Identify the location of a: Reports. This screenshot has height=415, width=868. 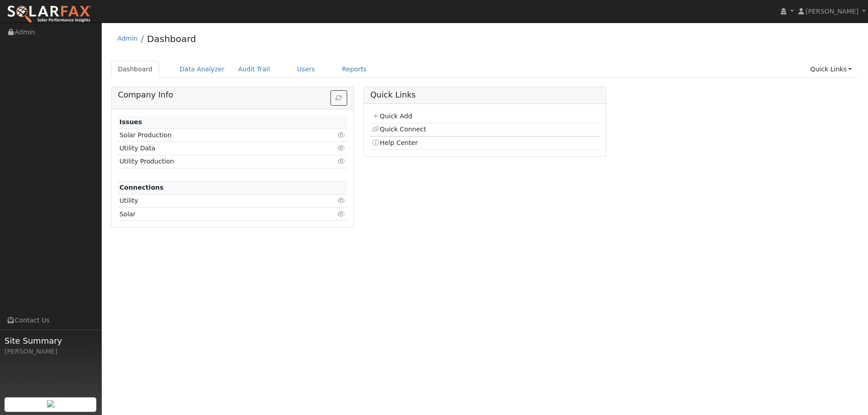
(354, 69).